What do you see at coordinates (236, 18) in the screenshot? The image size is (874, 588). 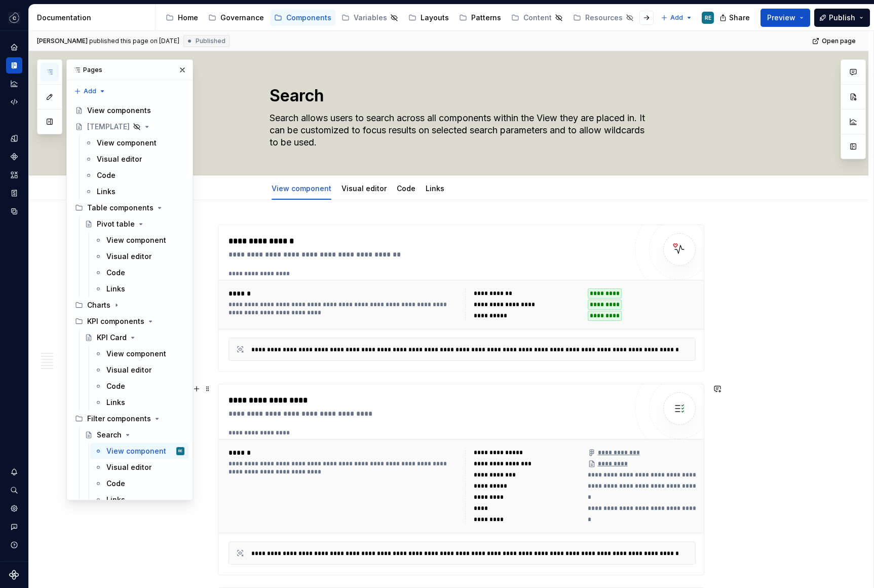 I see `a: Governance` at bounding box center [236, 18].